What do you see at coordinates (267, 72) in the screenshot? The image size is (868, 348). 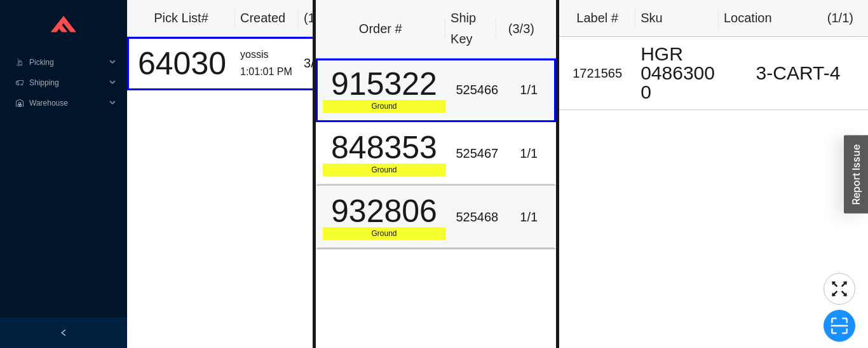 I see `div: 1:01:01 PM` at bounding box center [267, 72].